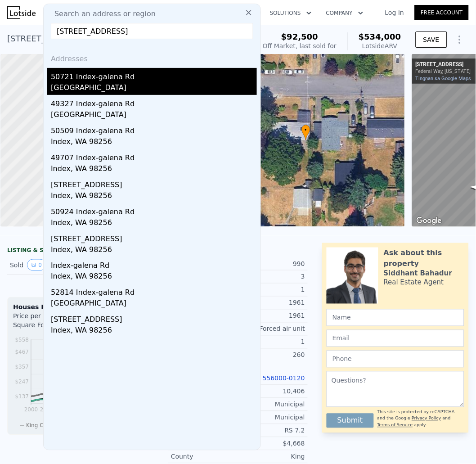 The image size is (476, 464). What do you see at coordinates (380, 37) in the screenshot?
I see `span: $534,000` at bounding box center [380, 37].